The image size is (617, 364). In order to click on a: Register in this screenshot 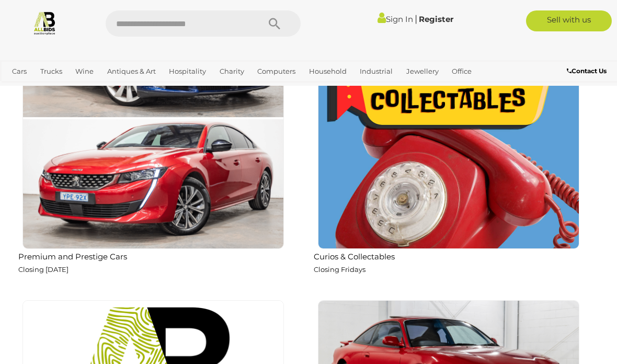, I will do `click(436, 19)`.